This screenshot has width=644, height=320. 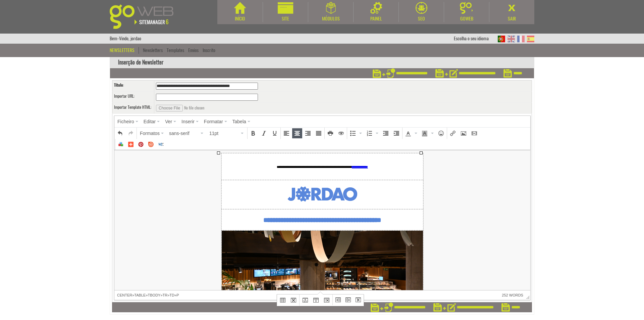 What do you see at coordinates (120, 133) in the screenshot?
I see `div: Undo` at bounding box center [120, 133].